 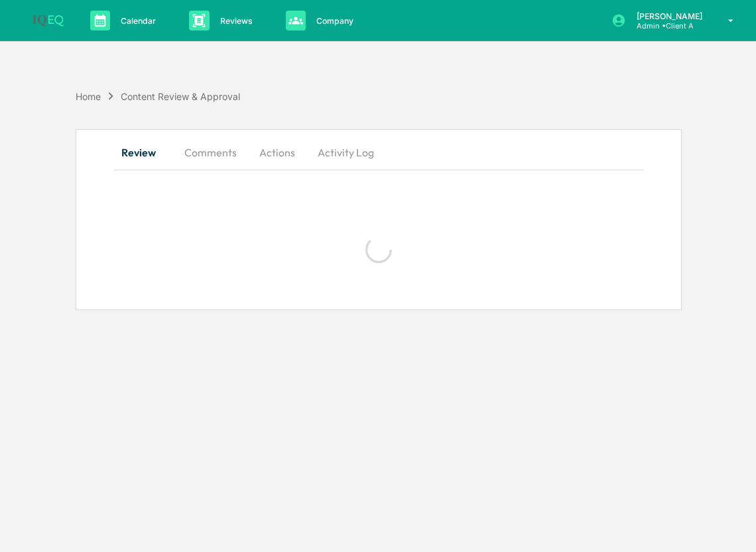 I want to click on p: Reviews, so click(x=234, y=20).